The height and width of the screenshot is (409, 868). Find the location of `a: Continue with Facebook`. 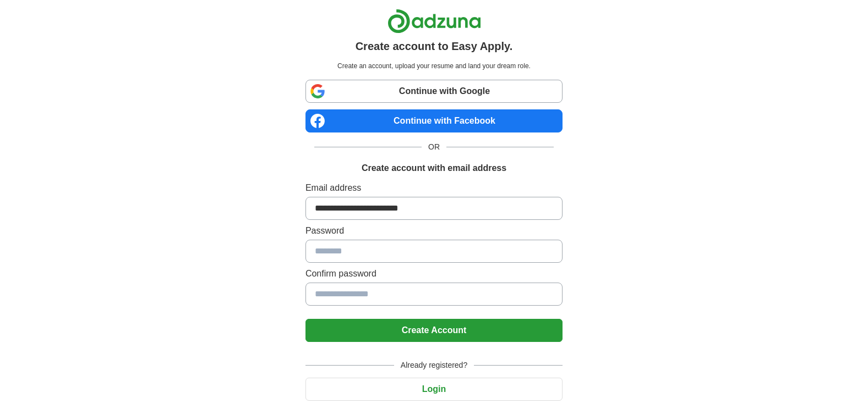

a: Continue with Facebook is located at coordinates (434, 121).